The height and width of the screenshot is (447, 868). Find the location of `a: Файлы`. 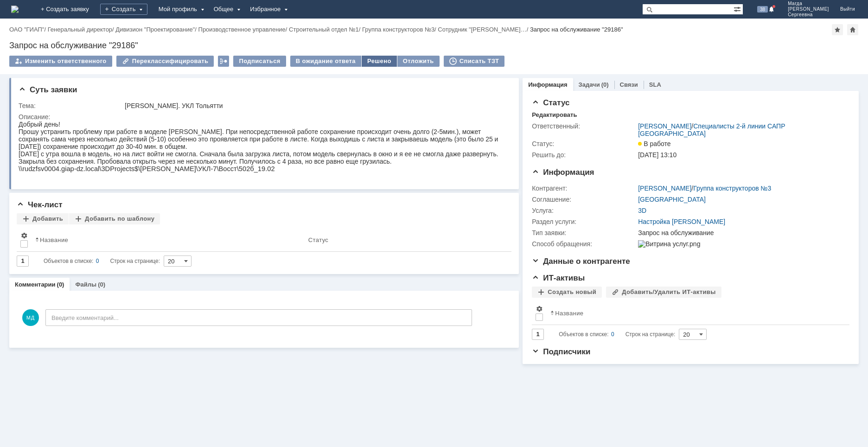

a: Файлы is located at coordinates (86, 284).